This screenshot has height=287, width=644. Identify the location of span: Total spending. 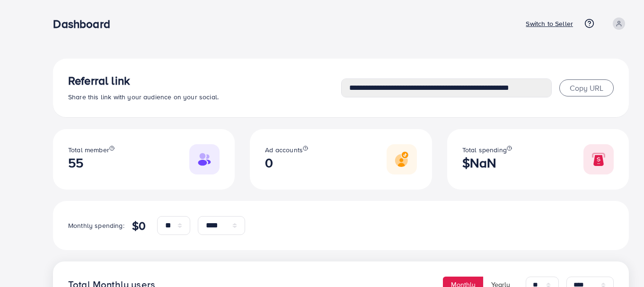
(484, 150).